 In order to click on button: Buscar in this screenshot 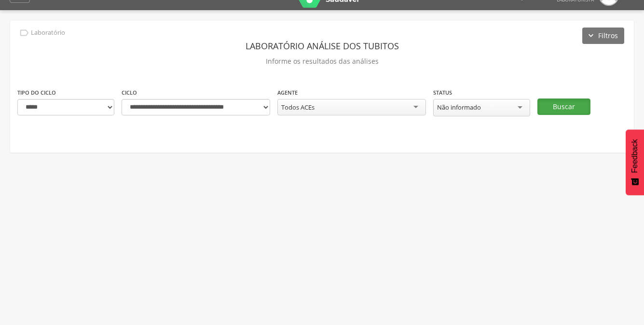, I will do `click(564, 107)`.